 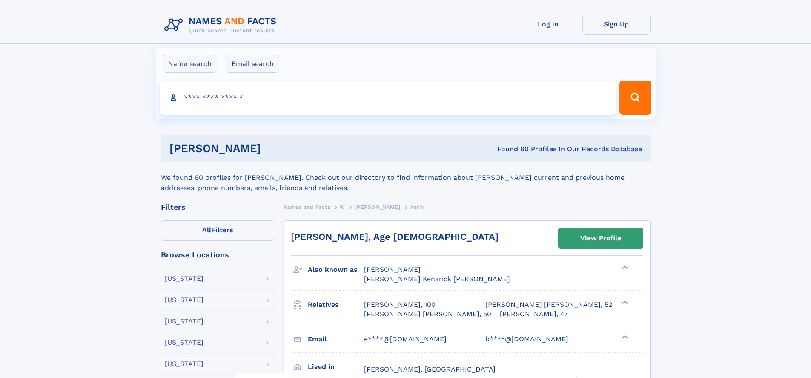 I want to click on button: Search Button, so click(x=635, y=98).